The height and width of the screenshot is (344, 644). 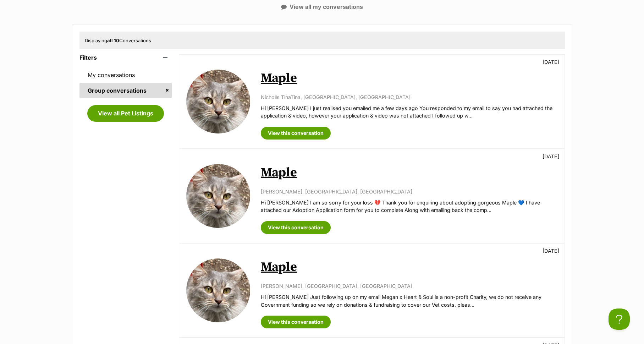 I want to click on a: View all Pet Listings, so click(x=126, y=113).